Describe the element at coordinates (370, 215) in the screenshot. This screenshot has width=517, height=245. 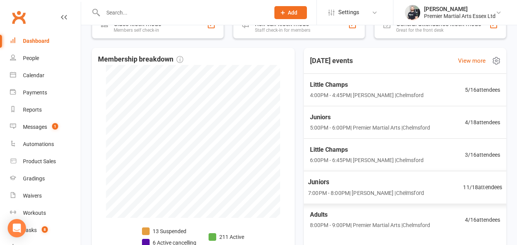
I see `span: Adults` at that location.